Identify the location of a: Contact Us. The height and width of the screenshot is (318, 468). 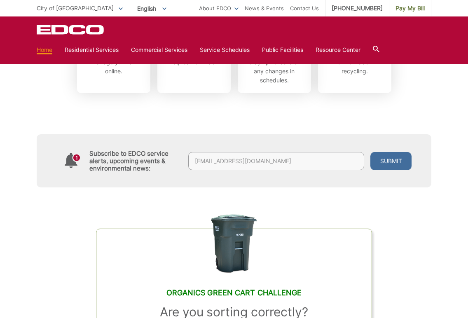
(304, 8).